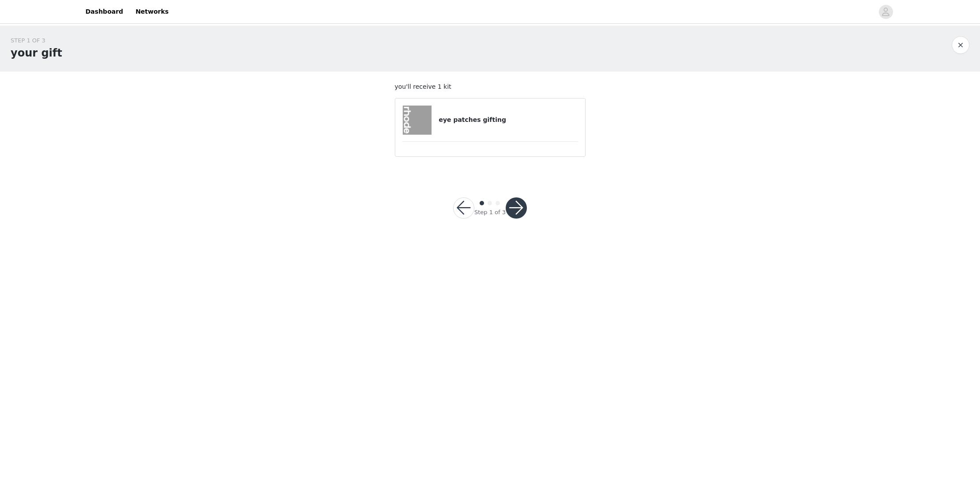 This screenshot has width=980, height=484. Describe the element at coordinates (417, 120) in the screenshot. I see `img: eye patches gifting` at that location.